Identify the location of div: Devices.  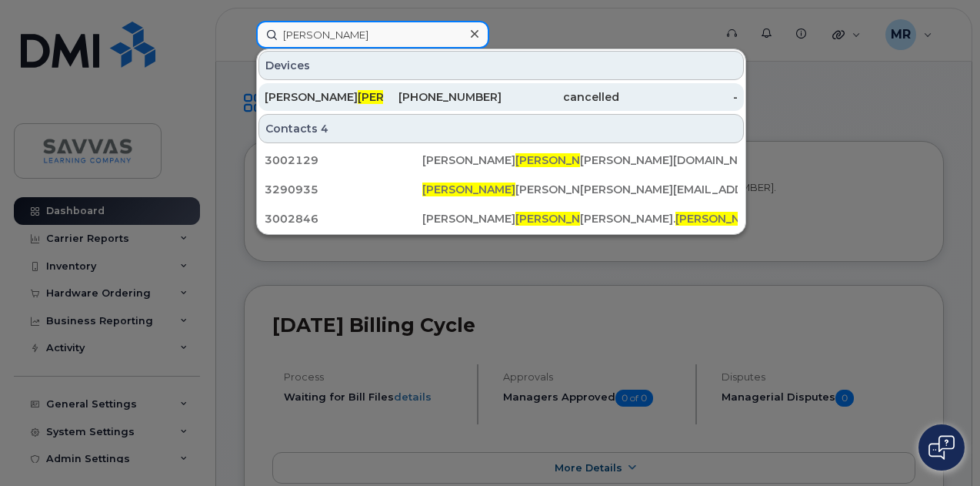
(501, 66).